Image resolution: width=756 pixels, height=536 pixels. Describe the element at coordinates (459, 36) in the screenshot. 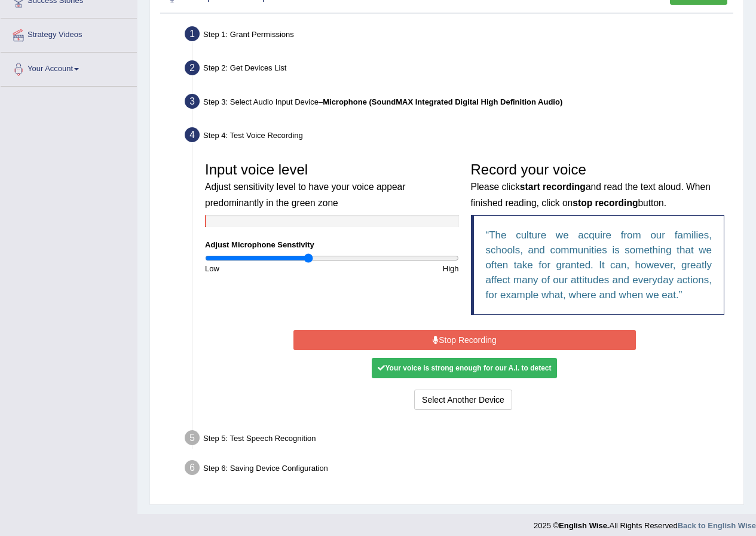

I see `div: Step 1: Grant Permissions` at that location.